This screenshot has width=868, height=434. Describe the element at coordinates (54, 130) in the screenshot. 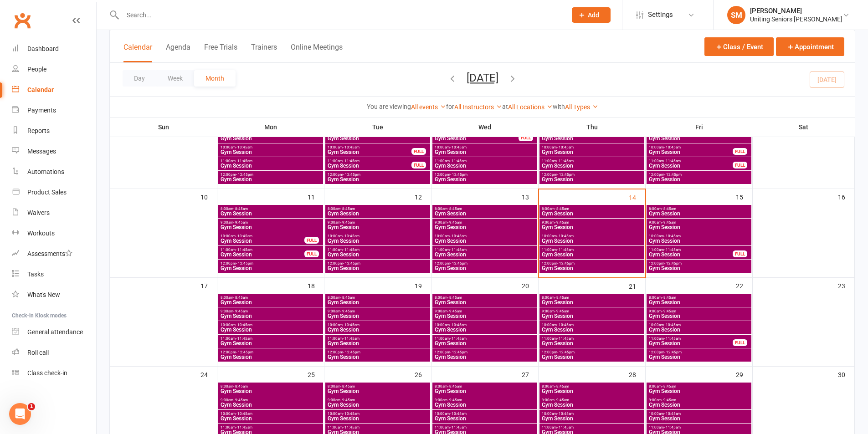

I see `a: Reports` at that location.